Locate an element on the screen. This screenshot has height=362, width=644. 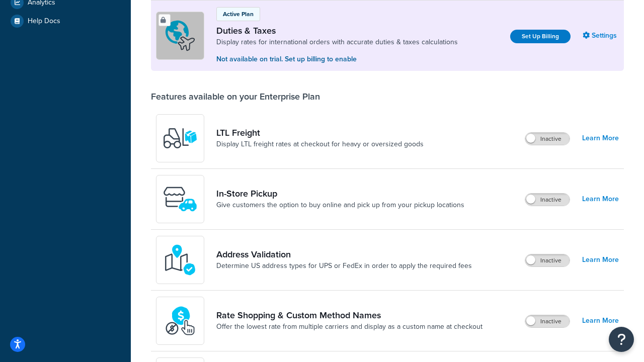
a: Give customers the option to buy online and pick up from your pickup locations is located at coordinates (340, 205).